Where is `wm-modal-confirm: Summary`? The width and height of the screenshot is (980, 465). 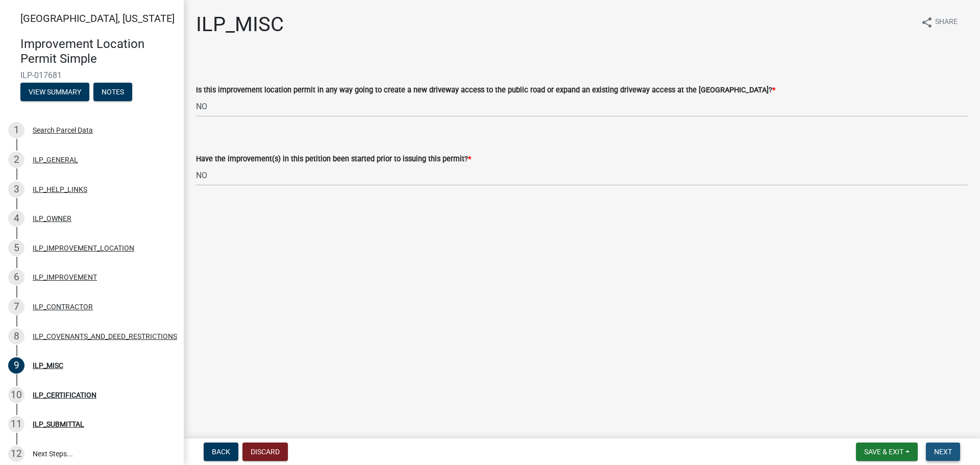 wm-modal-confirm: Summary is located at coordinates (55, 92).